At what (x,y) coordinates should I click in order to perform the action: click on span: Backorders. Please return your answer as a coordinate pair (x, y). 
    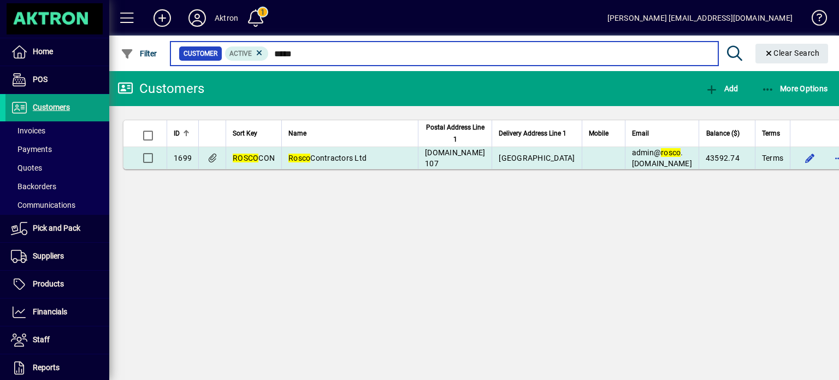
    Looking at the image, I should click on (33, 186).